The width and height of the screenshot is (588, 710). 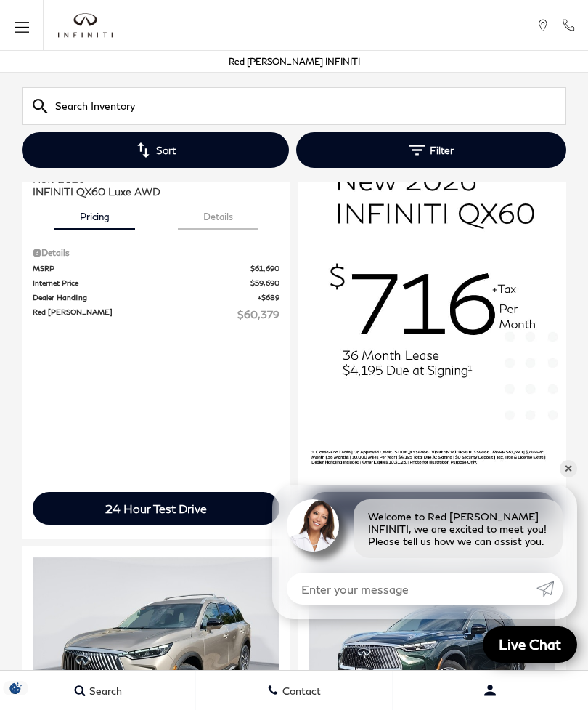 What do you see at coordinates (491, 690) in the screenshot?
I see `button: Open user profile menu` at bounding box center [491, 690].